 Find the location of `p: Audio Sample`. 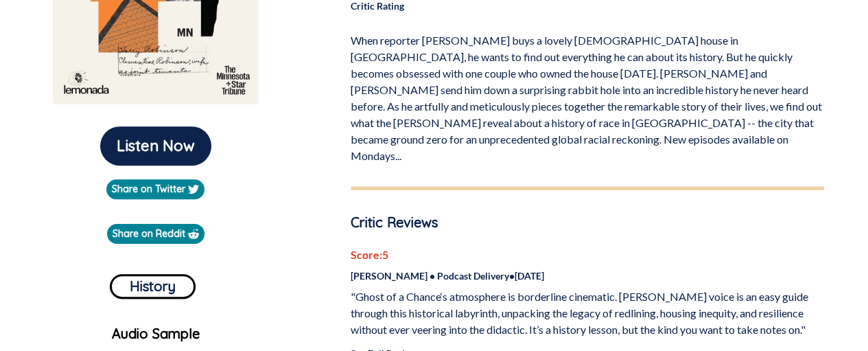

p: Audio Sample is located at coordinates (155, 334).